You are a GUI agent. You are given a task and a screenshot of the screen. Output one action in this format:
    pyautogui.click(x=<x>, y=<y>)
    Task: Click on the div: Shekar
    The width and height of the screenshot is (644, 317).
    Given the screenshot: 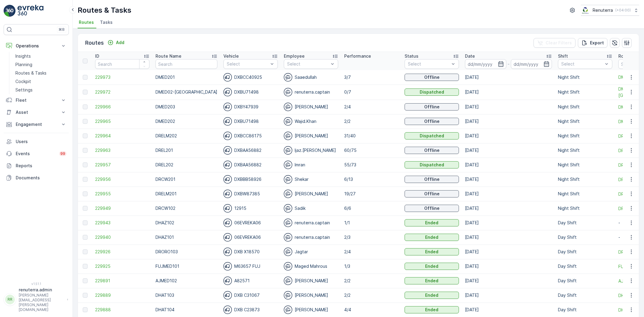 What is the action you would take?
    pyautogui.click(x=311, y=180)
    